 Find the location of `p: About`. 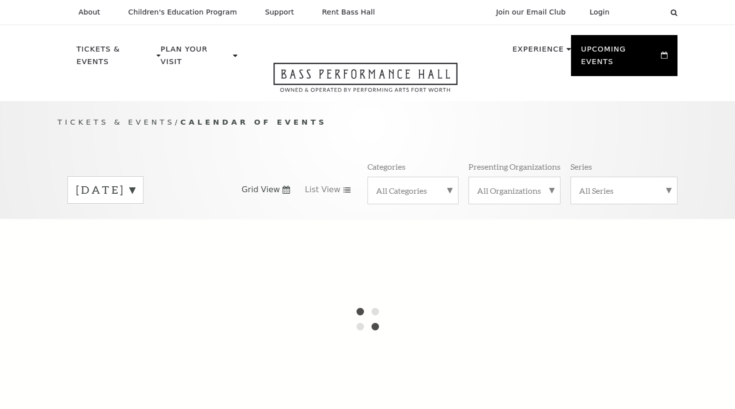

p: About is located at coordinates (89, 12).